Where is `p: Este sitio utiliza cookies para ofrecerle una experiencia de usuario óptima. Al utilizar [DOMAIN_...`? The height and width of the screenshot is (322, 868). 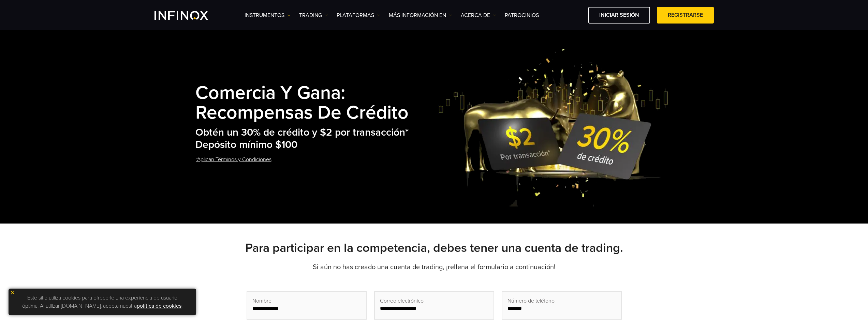
p: Este sitio utiliza cookies para ofrecerle una experiencia de usuario óptima. Al utilizar [DOMAIN_... is located at coordinates (102, 302).